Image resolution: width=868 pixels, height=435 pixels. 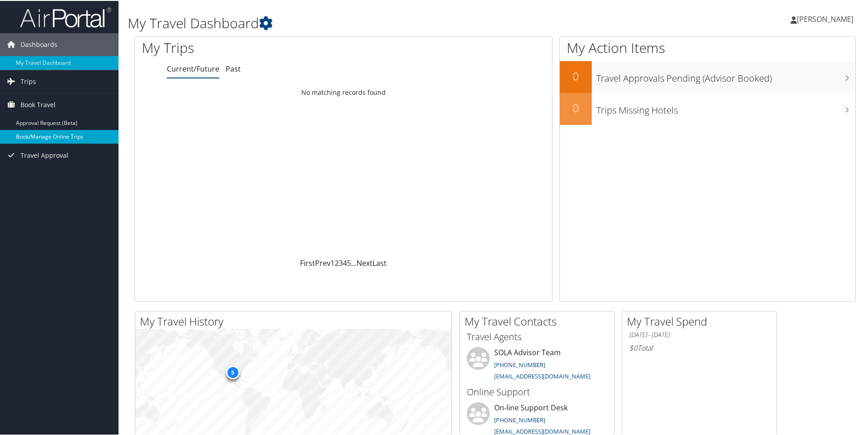 I want to click on h6: Total, so click(x=699, y=347).